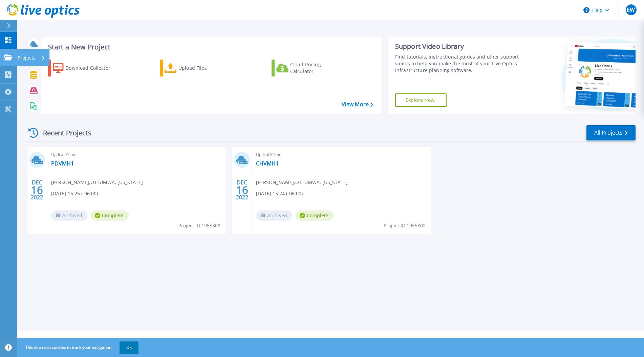 Image resolution: width=644 pixels, height=357 pixels. Describe the element at coordinates (421, 100) in the screenshot. I see `a: Explore Now!` at that location.